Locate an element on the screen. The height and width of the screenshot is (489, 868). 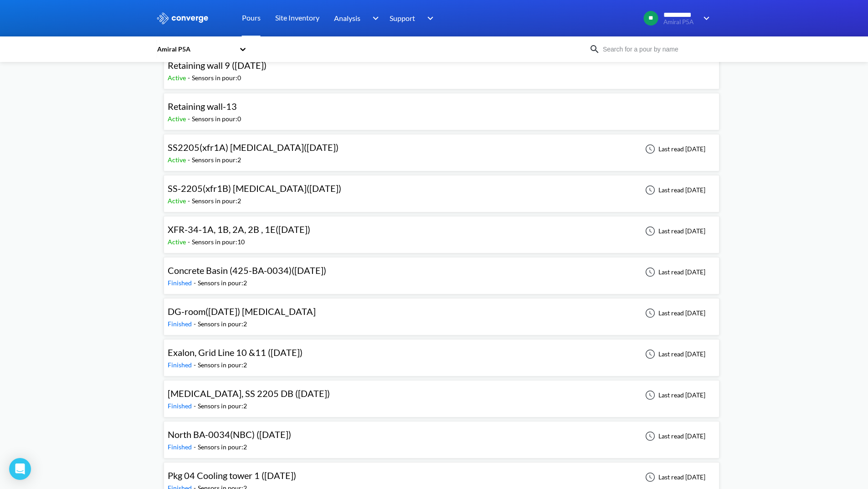
span: Retaining wall-13 is located at coordinates (202, 106).